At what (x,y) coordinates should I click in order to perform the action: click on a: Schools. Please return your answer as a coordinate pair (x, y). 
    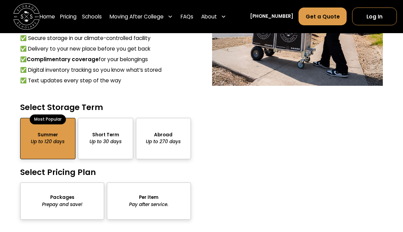
    Looking at the image, I should click on (92, 16).